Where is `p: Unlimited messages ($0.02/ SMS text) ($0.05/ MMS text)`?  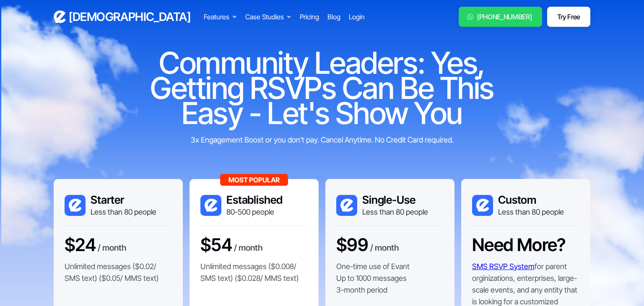 p: Unlimited messages ($0.02/ SMS text) ($0.05/ MMS text) is located at coordinates (118, 272).